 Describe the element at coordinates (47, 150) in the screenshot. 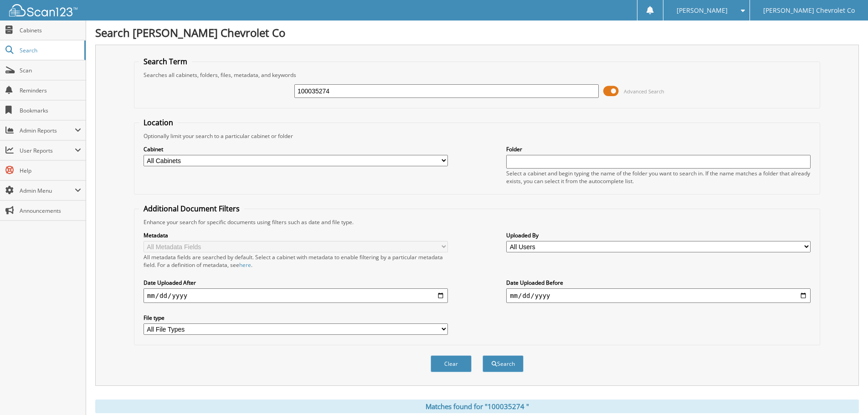

I see `span: User Reports` at that location.